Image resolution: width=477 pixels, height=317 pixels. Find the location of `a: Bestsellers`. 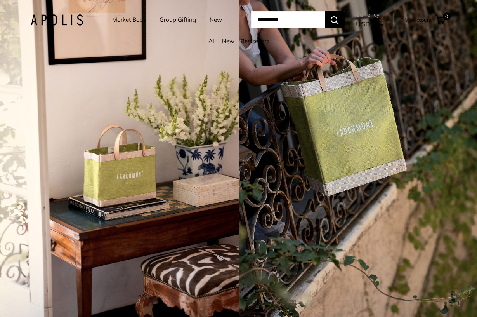

a: Bestsellers is located at coordinates (255, 41).